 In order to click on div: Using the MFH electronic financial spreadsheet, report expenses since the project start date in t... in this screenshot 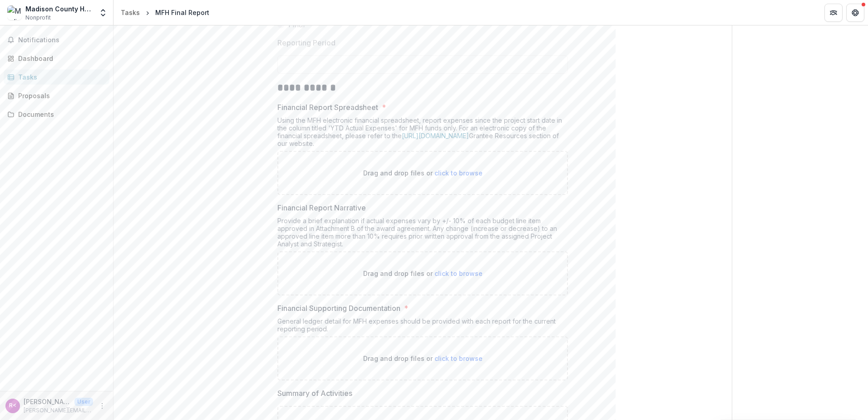, I will do `click(423, 134)`.